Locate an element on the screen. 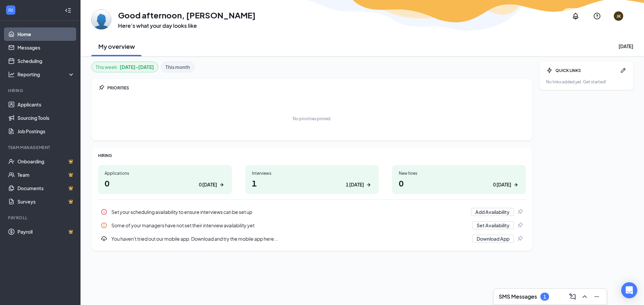 The height and width of the screenshot is (305, 644). a: Sourcing Tools is located at coordinates (46, 118).